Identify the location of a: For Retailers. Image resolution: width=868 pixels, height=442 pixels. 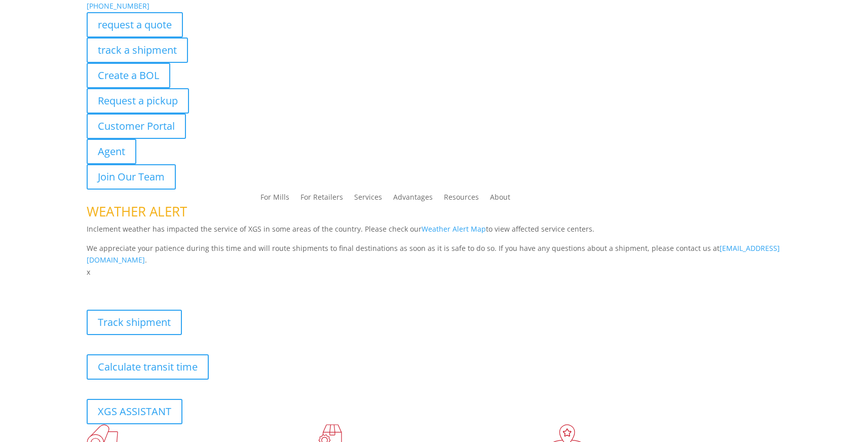
(322, 199).